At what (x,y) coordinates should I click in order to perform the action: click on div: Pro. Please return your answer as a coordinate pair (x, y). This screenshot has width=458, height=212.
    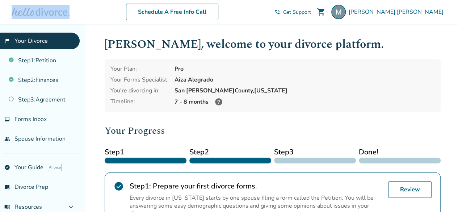
    Looking at the image, I should click on (304, 69).